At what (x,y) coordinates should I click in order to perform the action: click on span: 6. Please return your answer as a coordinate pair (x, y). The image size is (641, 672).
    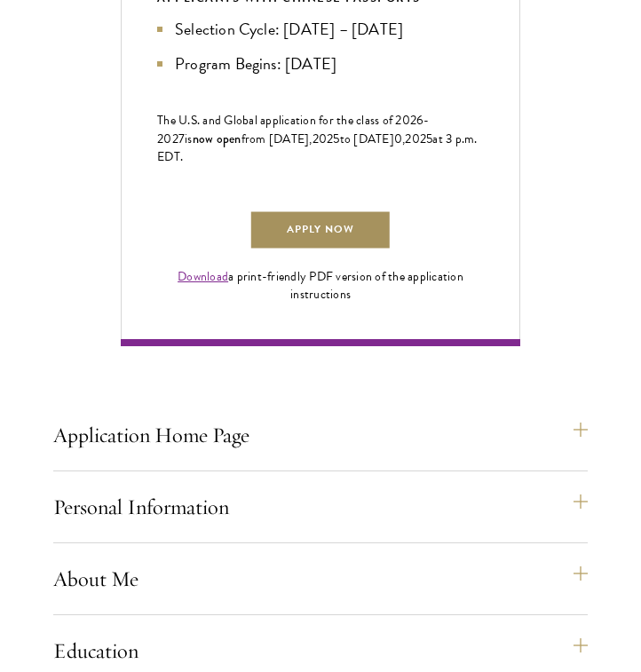
    Looking at the image, I should click on (420, 120).